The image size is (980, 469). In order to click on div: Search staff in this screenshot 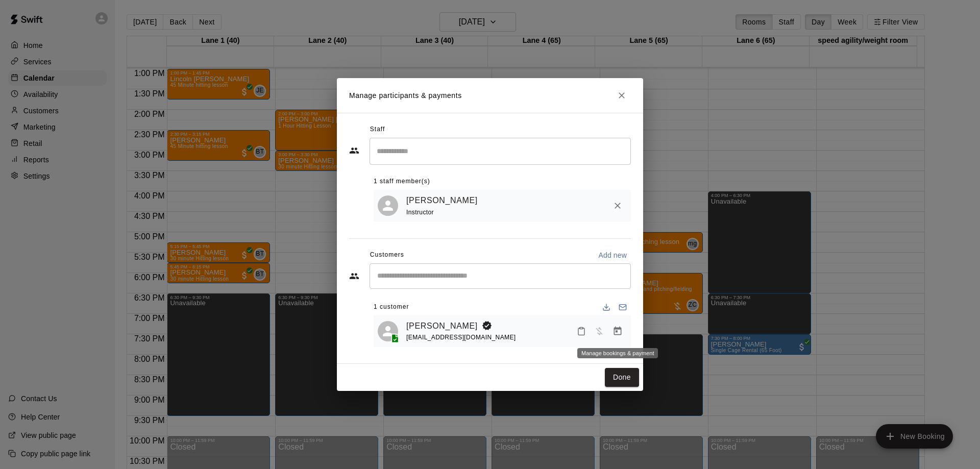, I will do `click(500, 151)`.